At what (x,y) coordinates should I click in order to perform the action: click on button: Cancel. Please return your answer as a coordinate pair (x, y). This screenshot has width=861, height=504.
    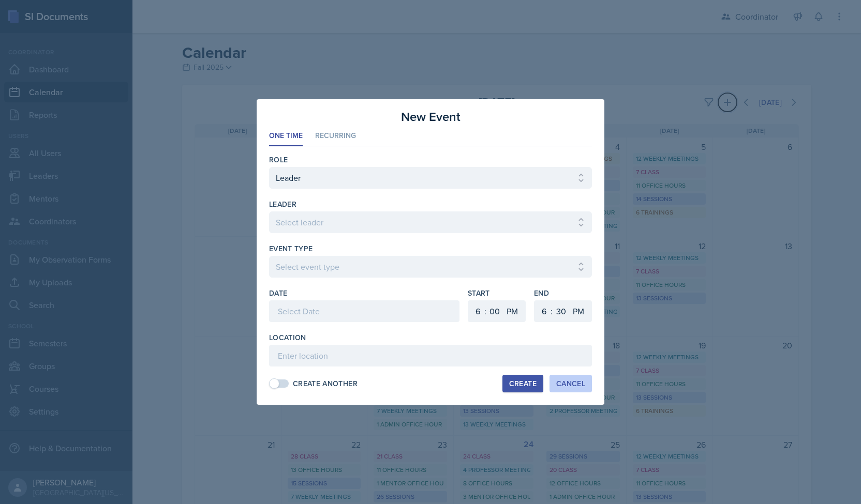
    Looking at the image, I should click on (571, 384).